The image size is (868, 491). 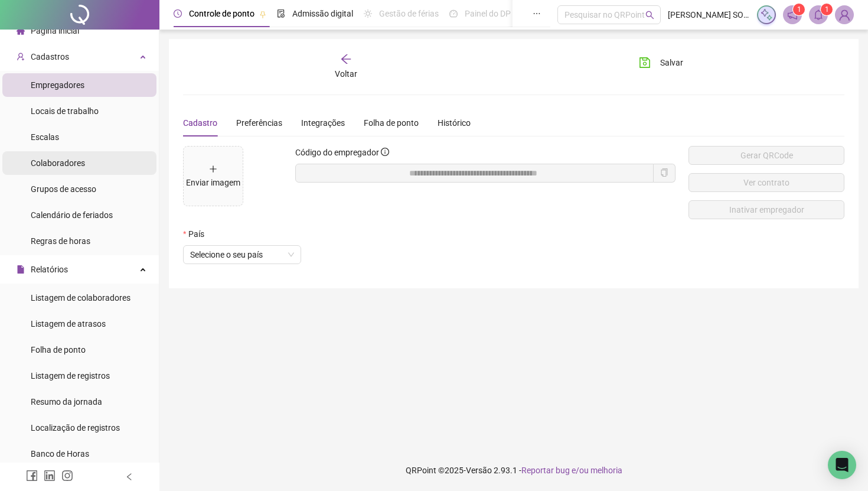 I want to click on span: Cadastros, so click(x=50, y=57).